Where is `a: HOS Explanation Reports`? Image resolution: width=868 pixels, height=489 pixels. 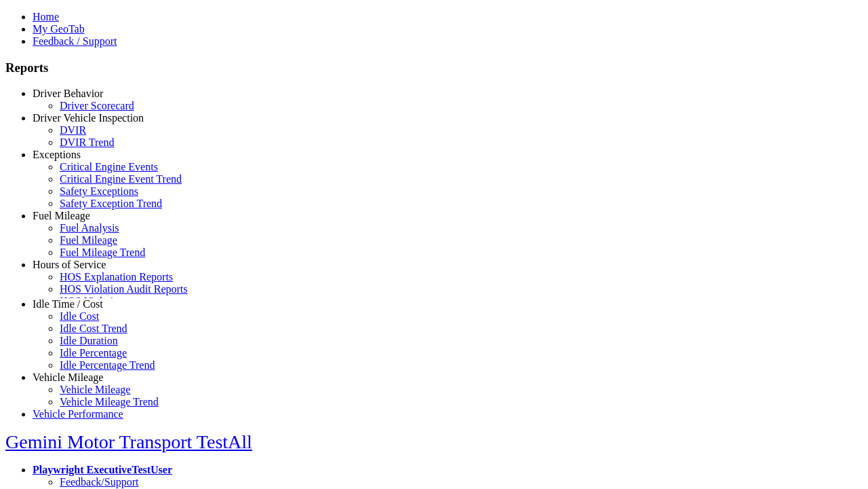
a: HOS Explanation Reports is located at coordinates (116, 276).